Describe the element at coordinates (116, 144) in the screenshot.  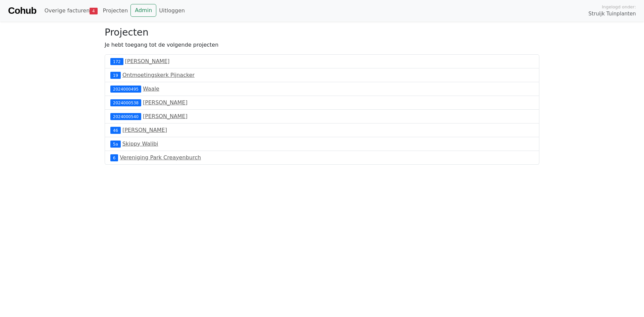
I see `div: 5a` at that location.